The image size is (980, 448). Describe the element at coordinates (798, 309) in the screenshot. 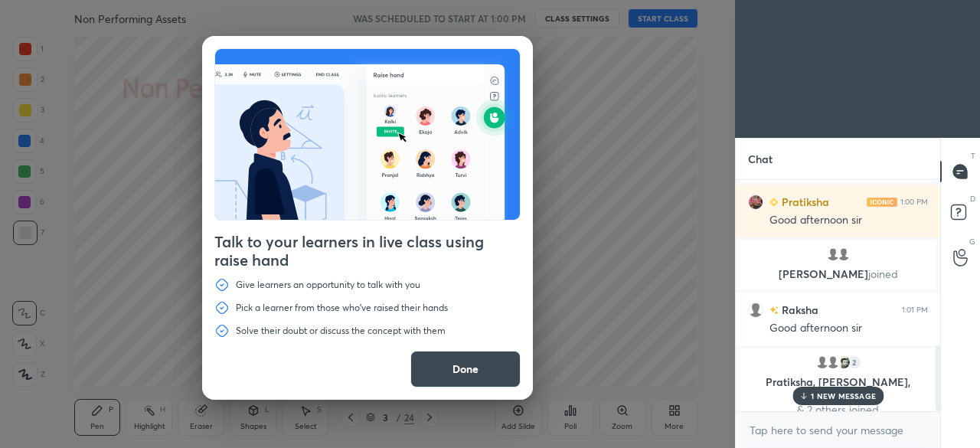

I see `h6: Raksha` at that location.